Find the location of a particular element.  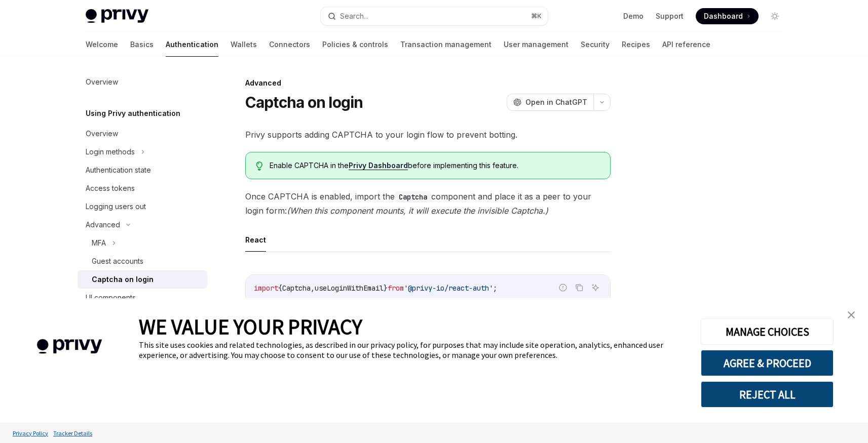

a: UI components is located at coordinates (142, 298).